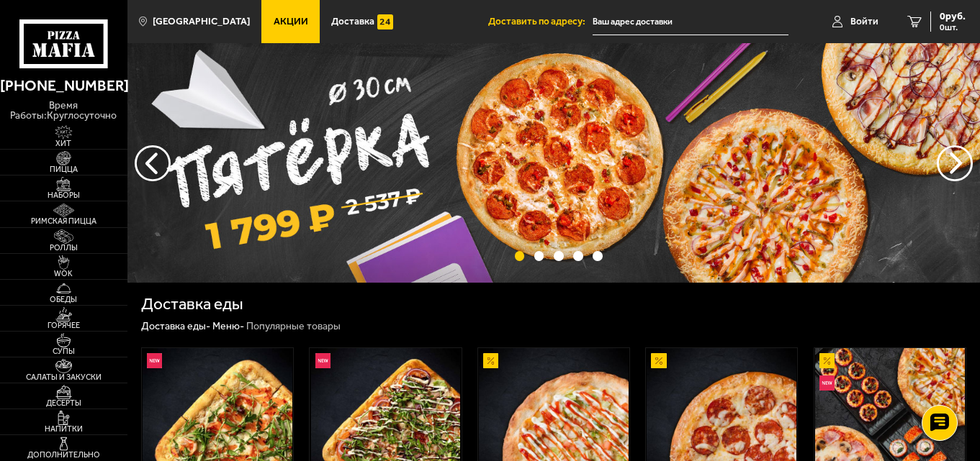 Image resolution: width=980 pixels, height=461 pixels. I want to click on button: предыдущий, so click(955, 164).